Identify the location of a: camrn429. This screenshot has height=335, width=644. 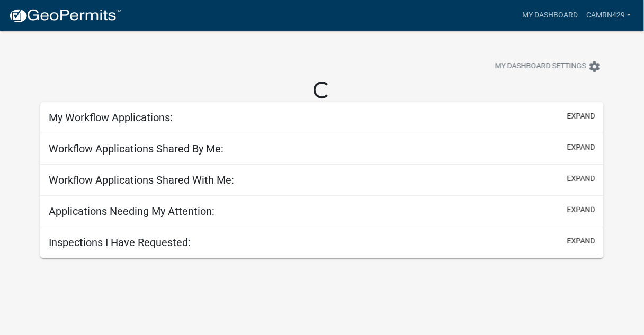
(608, 15).